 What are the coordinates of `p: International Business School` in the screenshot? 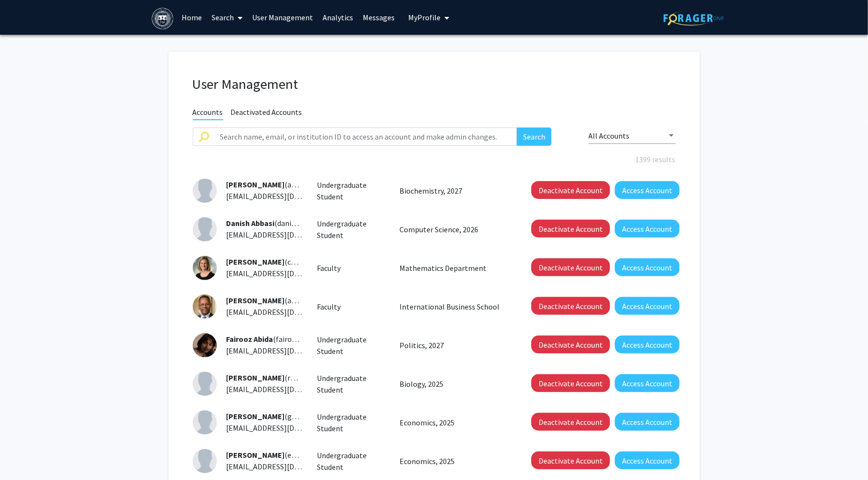 It's located at (455, 306).